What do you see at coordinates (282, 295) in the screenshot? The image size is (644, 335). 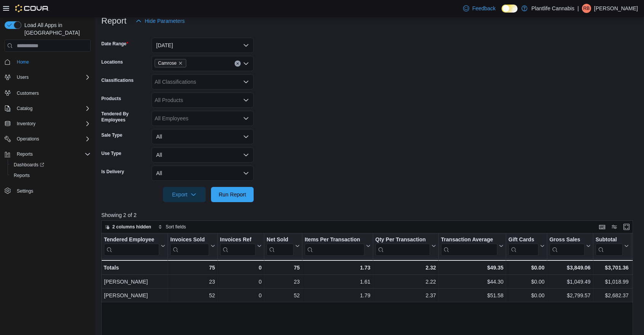 I see `div: 52` at bounding box center [282, 295].